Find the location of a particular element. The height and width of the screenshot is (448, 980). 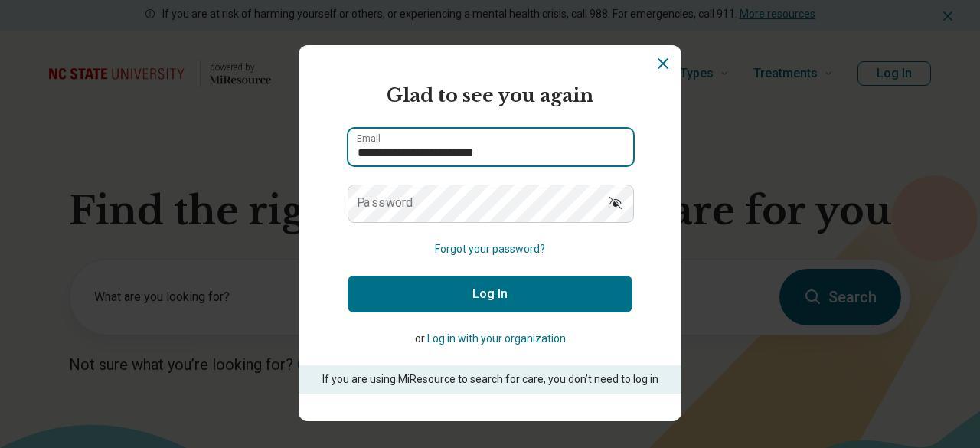

button: Log in with your organization is located at coordinates (496, 338).